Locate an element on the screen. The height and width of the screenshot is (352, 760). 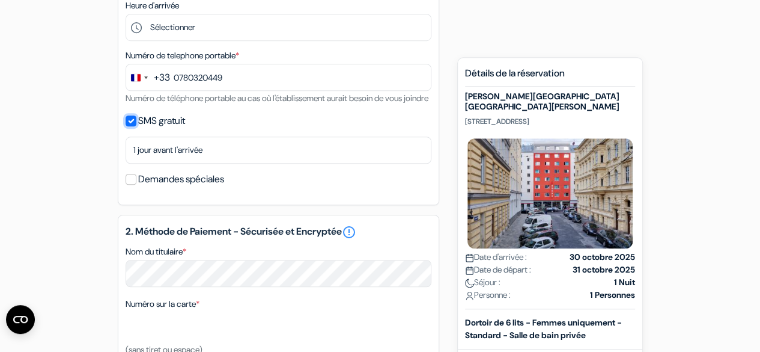
label: SMS gratuit is located at coordinates (162, 121).